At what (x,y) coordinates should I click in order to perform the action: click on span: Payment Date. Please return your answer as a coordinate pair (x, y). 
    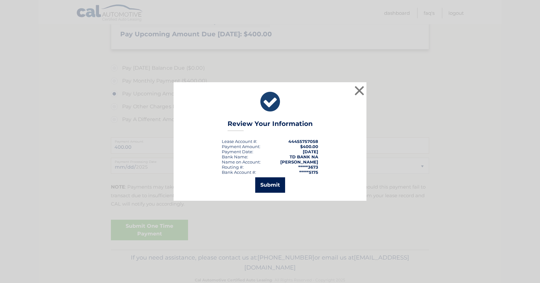
    Looking at the image, I should click on (237, 152).